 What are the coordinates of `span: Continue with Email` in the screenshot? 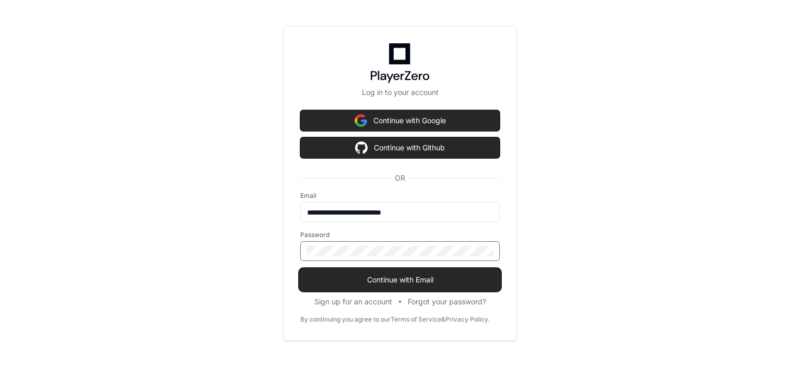 It's located at (400, 280).